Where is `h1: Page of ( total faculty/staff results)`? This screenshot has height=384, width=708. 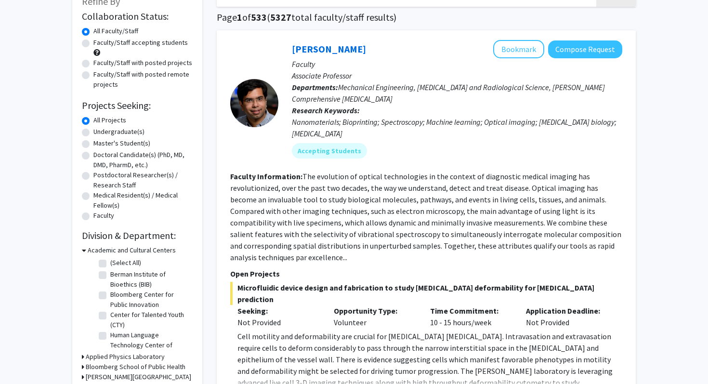
h1: Page of ( total faculty/staff results) is located at coordinates (426, 17).